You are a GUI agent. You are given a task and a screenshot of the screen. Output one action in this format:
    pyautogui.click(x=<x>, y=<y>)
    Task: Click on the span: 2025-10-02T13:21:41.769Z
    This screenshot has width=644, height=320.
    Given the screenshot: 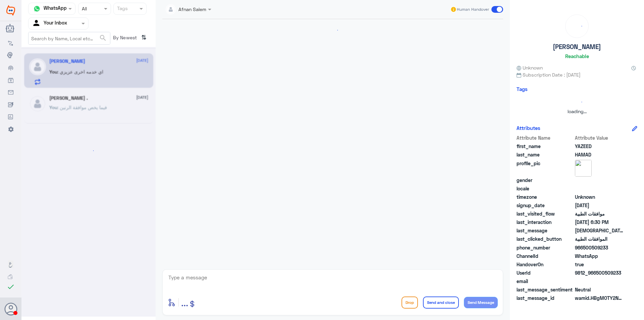 What is the action you would take?
    pyautogui.click(x=599, y=205)
    